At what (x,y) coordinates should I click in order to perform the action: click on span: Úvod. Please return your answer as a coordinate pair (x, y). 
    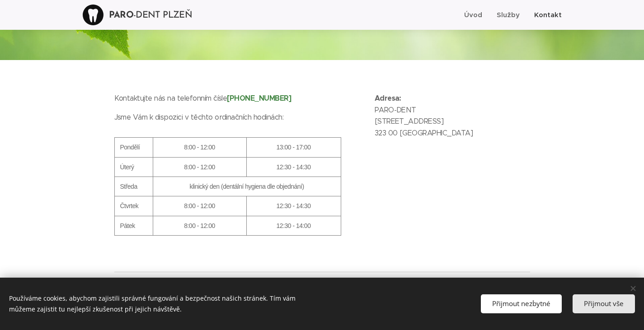
    Looking at the image, I should click on (473, 15).